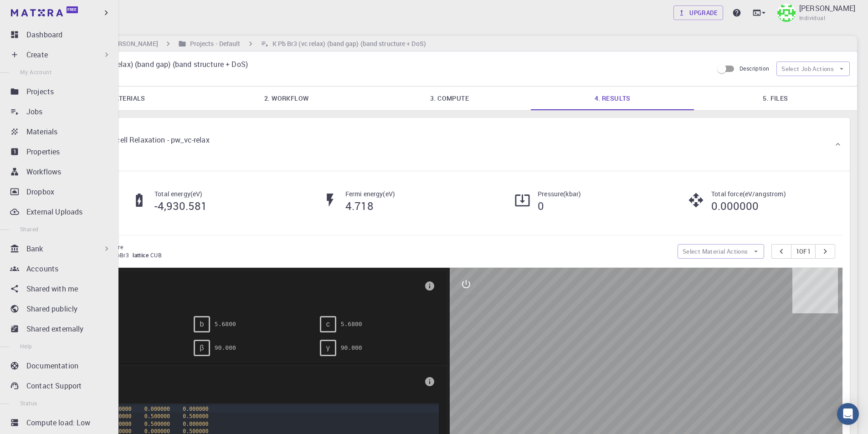 This screenshot has height=434, width=868. Describe the element at coordinates (244, 382) in the screenshot. I see `span: Basis` at that location.